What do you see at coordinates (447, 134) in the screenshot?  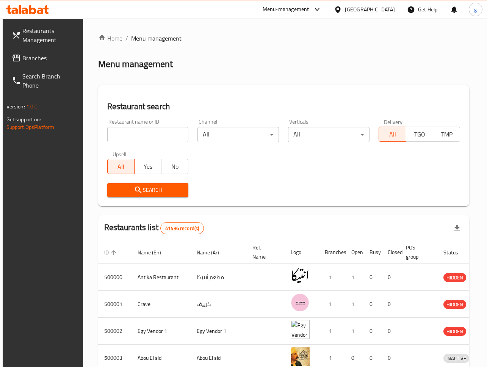 I see `span: TMP` at bounding box center [447, 134].